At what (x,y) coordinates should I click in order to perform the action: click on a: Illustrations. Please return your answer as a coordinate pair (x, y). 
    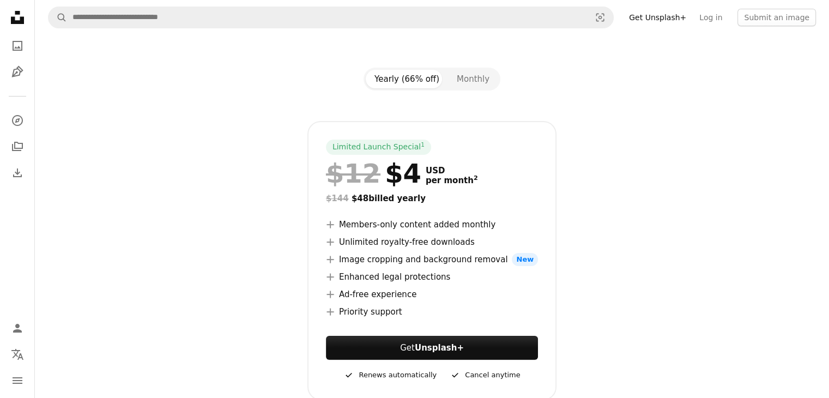
    Looking at the image, I should click on (17, 72).